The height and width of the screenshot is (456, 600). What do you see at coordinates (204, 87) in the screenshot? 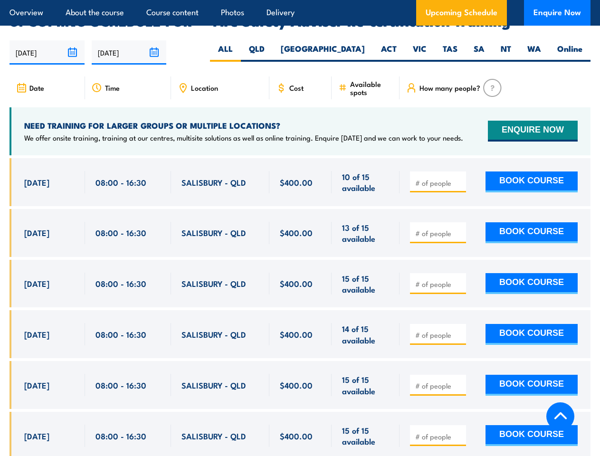
I see `span: Location` at bounding box center [204, 87].